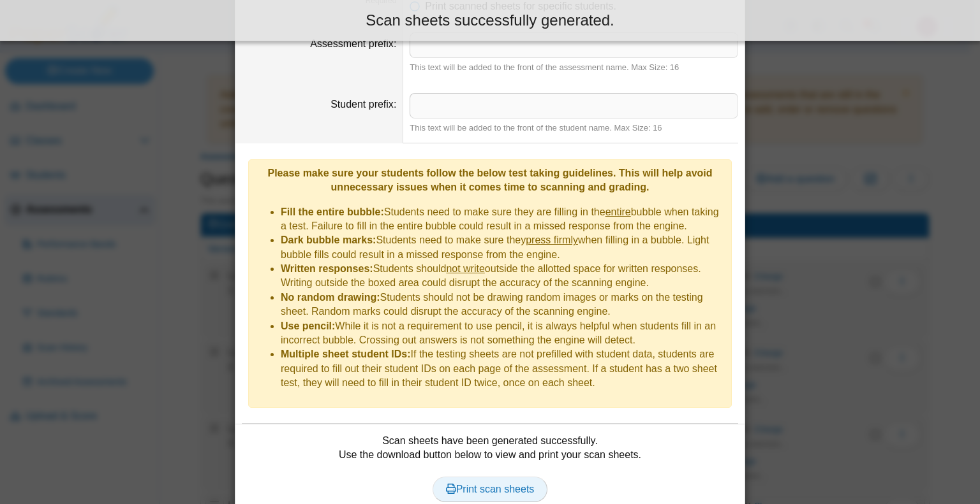  What do you see at coordinates (490, 489) in the screenshot?
I see `span: Print scan sheets` at bounding box center [490, 489].